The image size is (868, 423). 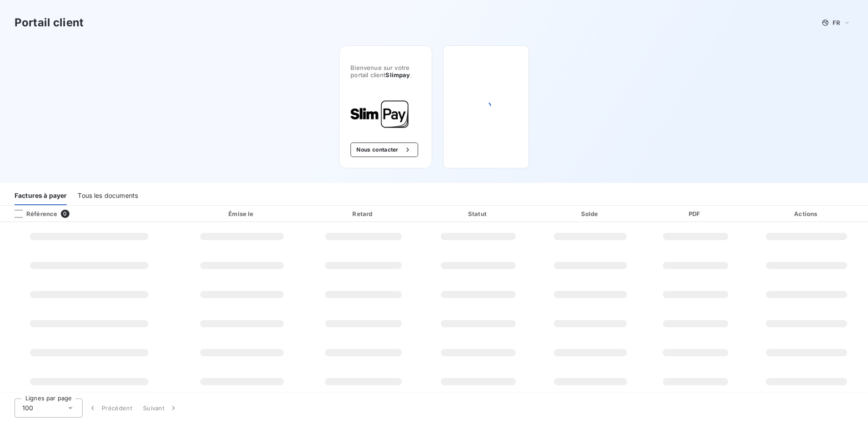 What do you see at coordinates (384, 150) in the screenshot?
I see `button: Nous contacter` at bounding box center [384, 150].